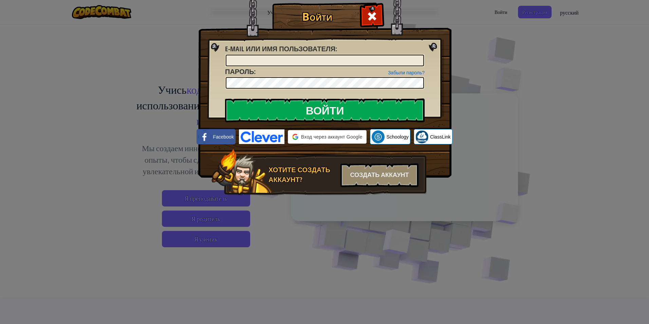 The height and width of the screenshot is (324, 649). I want to click on img: classlink-logo-small.png, so click(422, 137).